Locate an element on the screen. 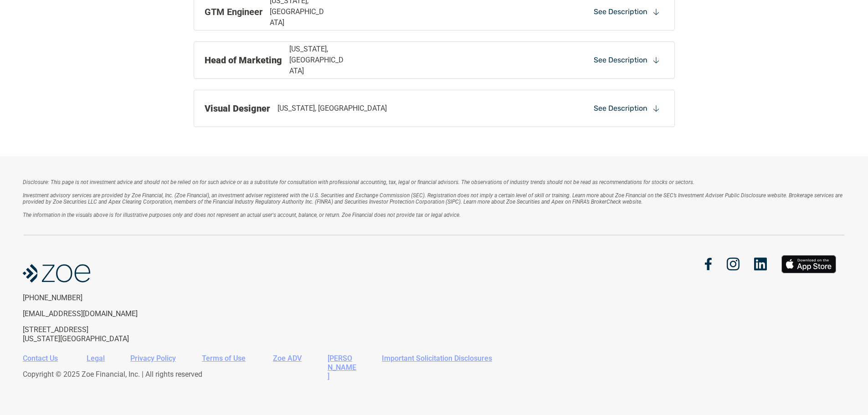  em: The information in the visuals above is for illustrative purposes only and does not represent an ... is located at coordinates (242, 215).